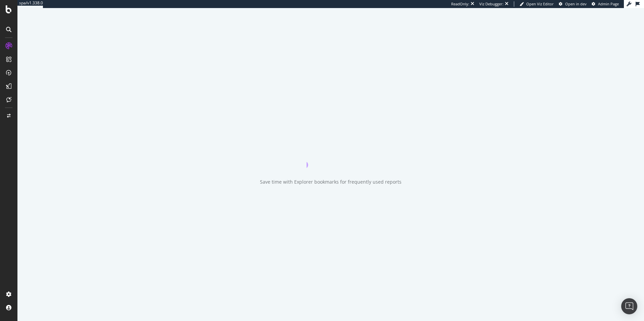 This screenshot has width=644, height=321. Describe the element at coordinates (540, 4) in the screenshot. I see `span: Open Viz Editor` at that location.